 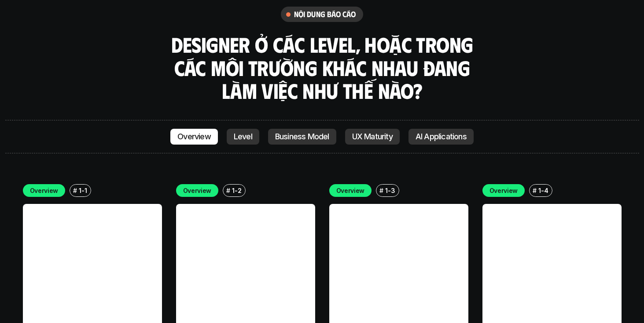 I want to click on a: Level, so click(x=243, y=137).